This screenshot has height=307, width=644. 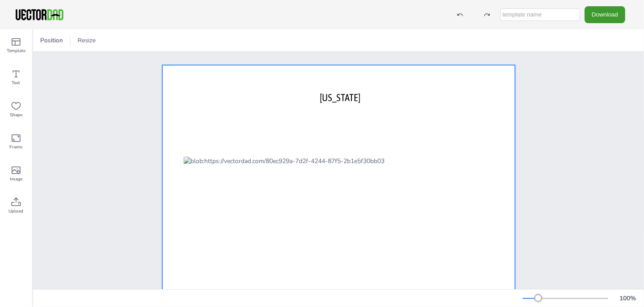 I want to click on button: Download, so click(x=605, y=14).